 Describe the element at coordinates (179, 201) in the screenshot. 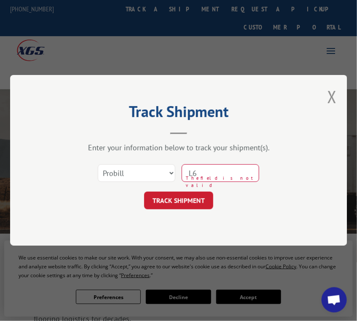

I see `button: TRACK SHIPMENT` at that location.